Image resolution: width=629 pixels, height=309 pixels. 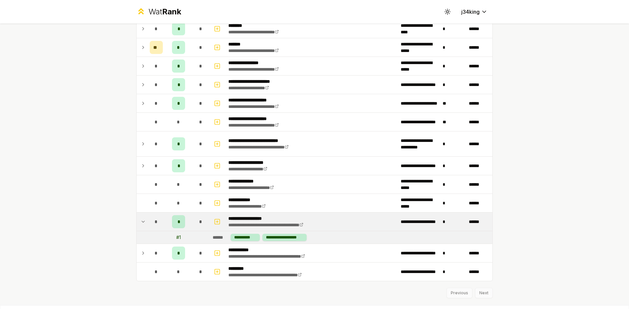 What do you see at coordinates (470, 12) in the screenshot?
I see `span: j34king` at bounding box center [470, 12].